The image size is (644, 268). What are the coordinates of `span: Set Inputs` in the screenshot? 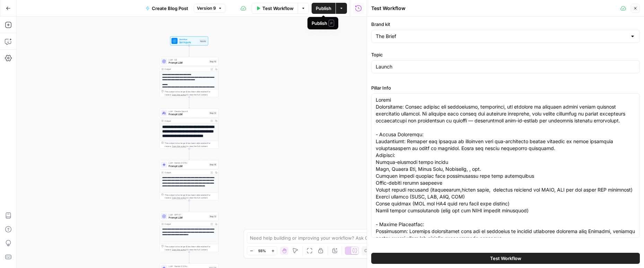 It's located at (189, 42).